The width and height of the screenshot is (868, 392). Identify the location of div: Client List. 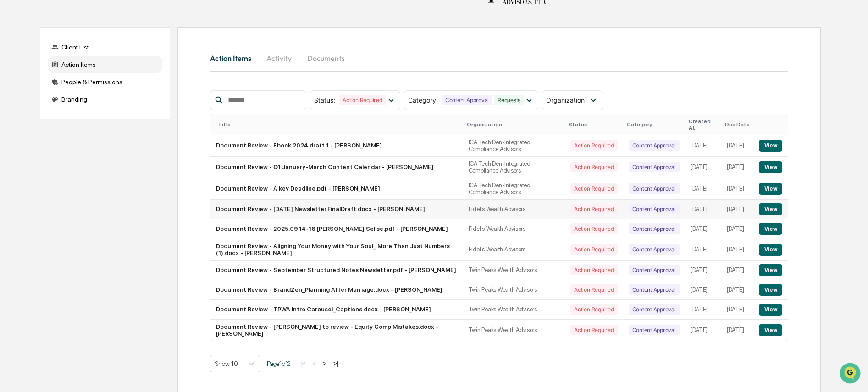
(105, 47).